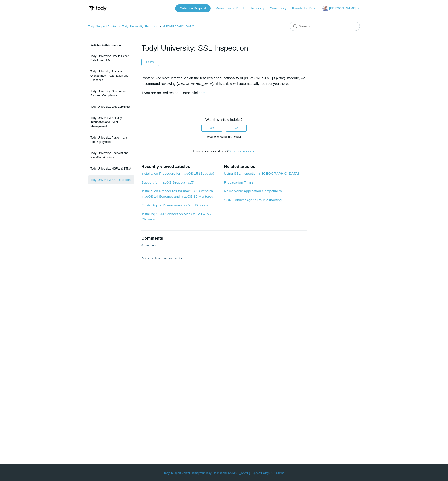 The image size is (448, 481). I want to click on button: Follow Article, so click(150, 62).